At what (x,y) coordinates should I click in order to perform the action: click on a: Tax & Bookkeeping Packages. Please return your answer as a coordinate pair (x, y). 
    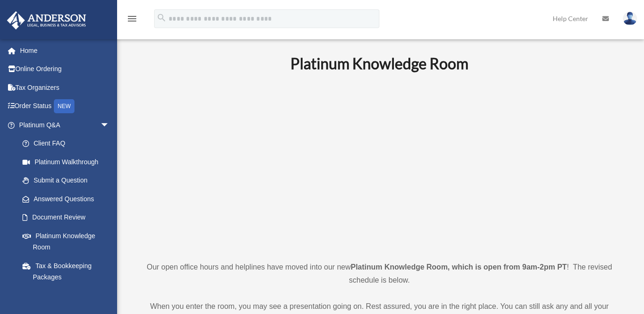
    Looking at the image, I should click on (68, 272).